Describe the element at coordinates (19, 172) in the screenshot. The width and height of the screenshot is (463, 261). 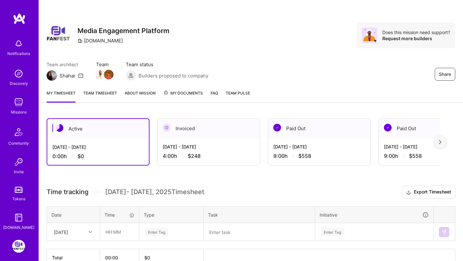
I see `div: Invite` at that location.